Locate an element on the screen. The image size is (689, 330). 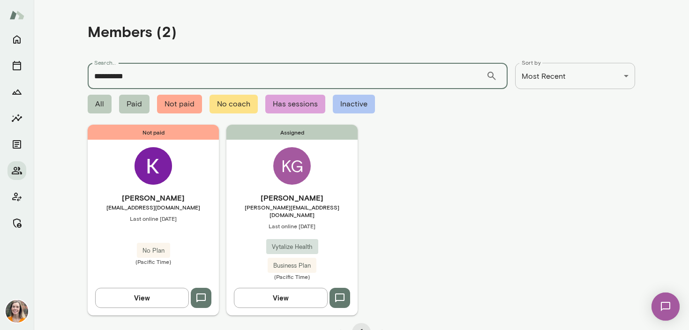
span: Assigned is located at coordinates (292, 132).